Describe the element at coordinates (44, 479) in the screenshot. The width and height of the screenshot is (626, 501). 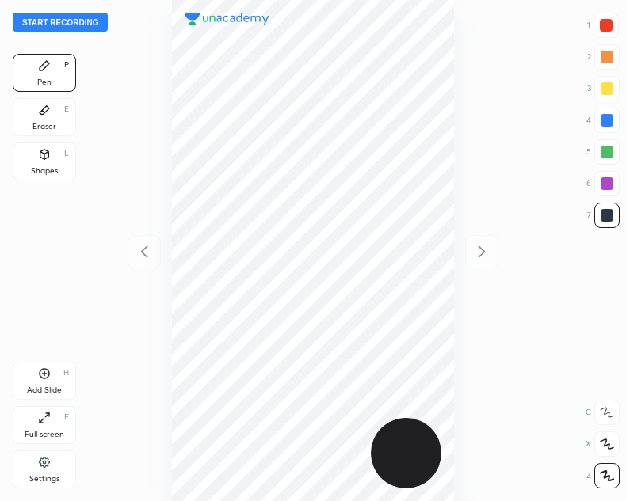
I see `div: Settings` at that location.